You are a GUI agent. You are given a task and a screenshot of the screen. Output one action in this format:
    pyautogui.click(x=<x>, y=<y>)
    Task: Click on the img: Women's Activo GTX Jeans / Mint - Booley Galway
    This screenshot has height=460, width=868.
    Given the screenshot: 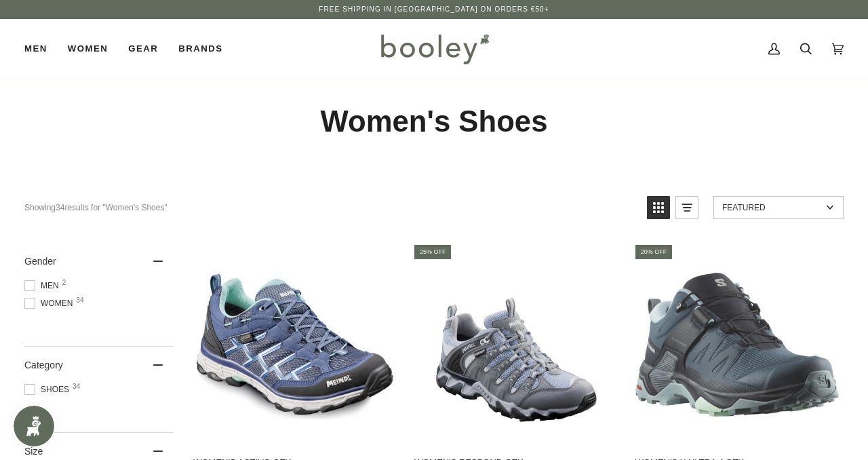 What is the action you would take?
    pyautogui.click(x=295, y=345)
    